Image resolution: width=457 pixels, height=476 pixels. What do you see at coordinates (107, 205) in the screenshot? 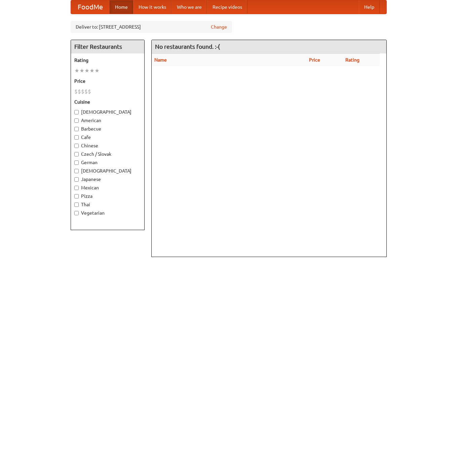
I see `label: Thai` at bounding box center [107, 205].